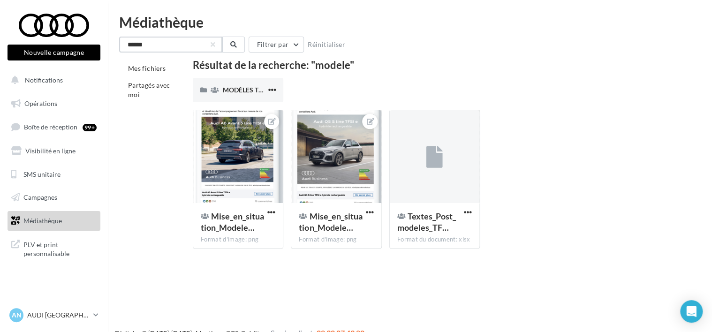  What do you see at coordinates (60, 248) in the screenshot?
I see `span: PLV et print personnalisable` at bounding box center [60, 248].